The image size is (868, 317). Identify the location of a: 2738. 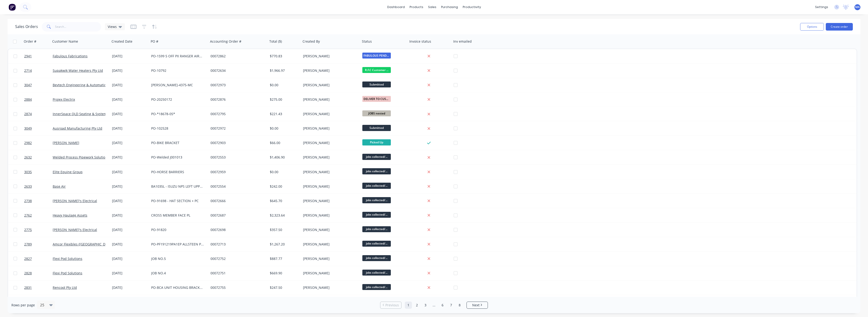
(39, 201).